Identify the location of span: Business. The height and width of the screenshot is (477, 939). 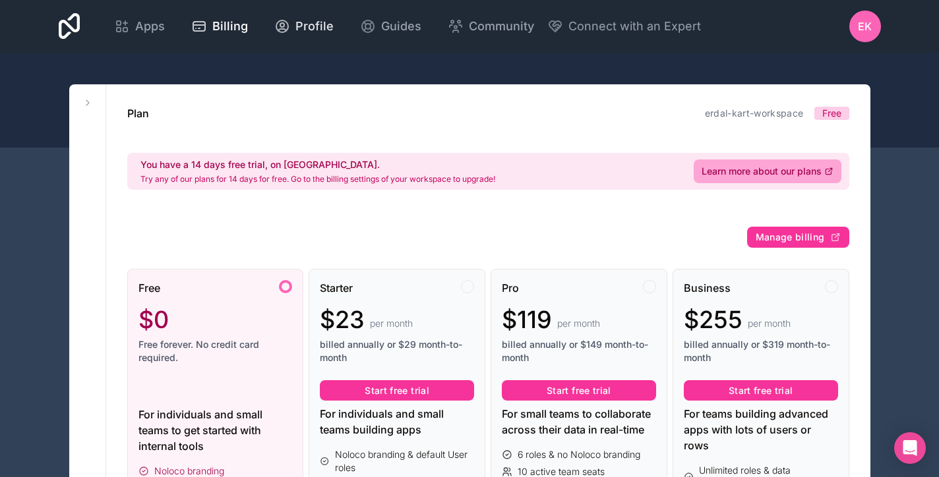
(707, 288).